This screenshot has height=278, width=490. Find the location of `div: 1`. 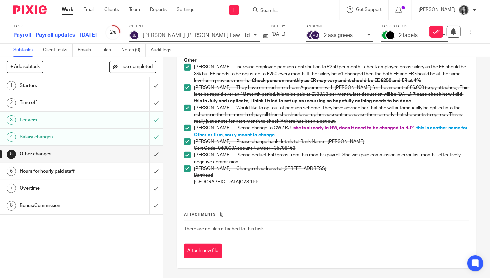

div: 1 is located at coordinates (11, 85).